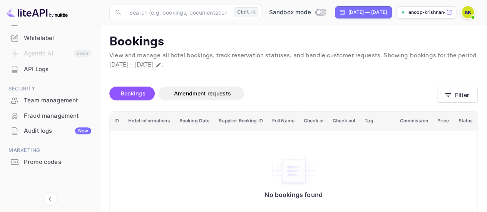 This screenshot has height=212, width=487. Describe the element at coordinates (194, 121) in the screenshot. I see `th: Booking Date` at that location.